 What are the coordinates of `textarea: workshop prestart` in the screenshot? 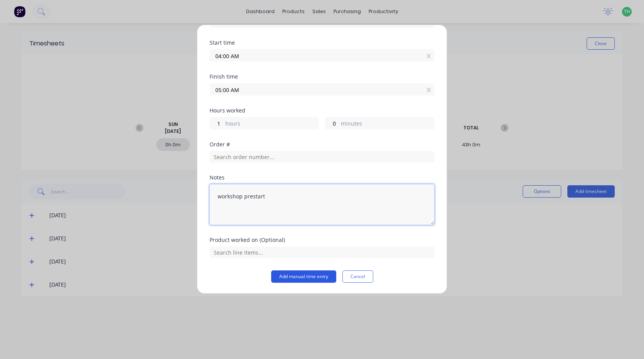 It's located at (322, 204).